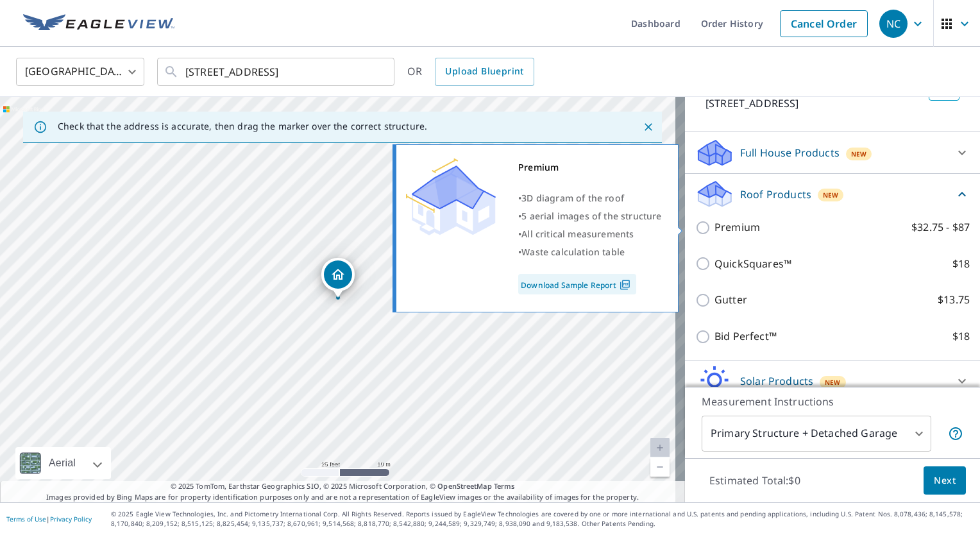 This screenshot has height=535, width=980. I want to click on img: EV Logo, so click(99, 24).